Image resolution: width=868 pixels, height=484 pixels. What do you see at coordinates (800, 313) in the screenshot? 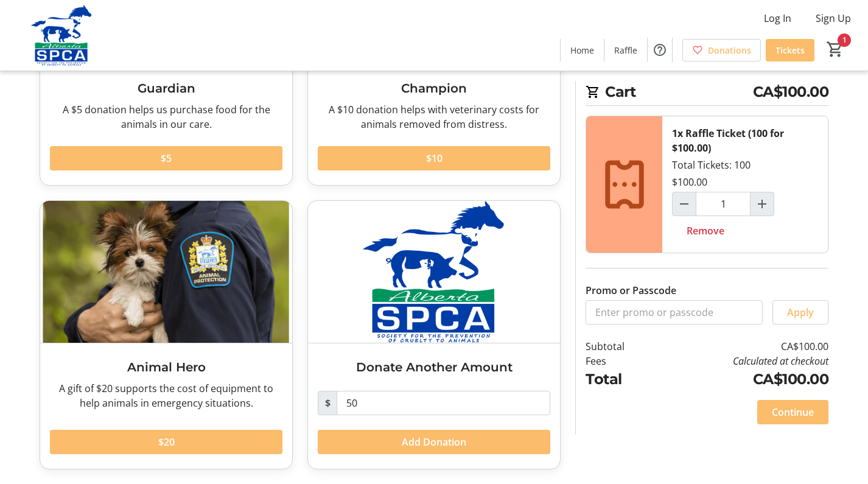
I see `span: Apply` at bounding box center [800, 313].